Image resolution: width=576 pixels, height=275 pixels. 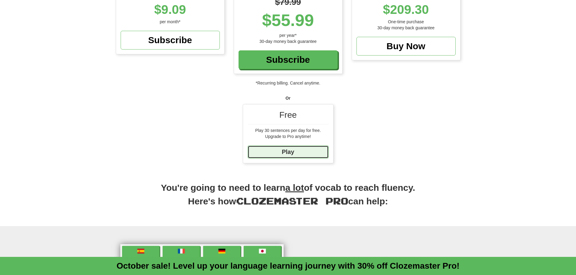 I want to click on a: October sale! Level up your language learning journey with 30% off Clozemaster Pro!, so click(x=288, y=266).